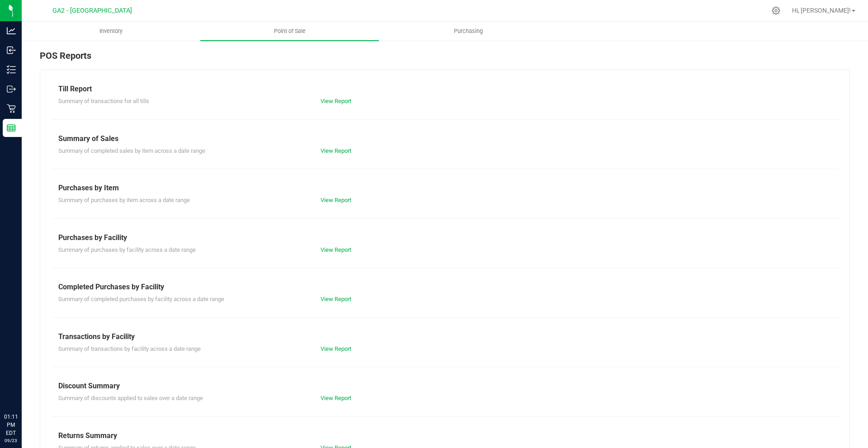 This screenshot has width=868, height=448. What do you see at coordinates (445, 89) in the screenshot?
I see `div: Till Report` at bounding box center [445, 89].